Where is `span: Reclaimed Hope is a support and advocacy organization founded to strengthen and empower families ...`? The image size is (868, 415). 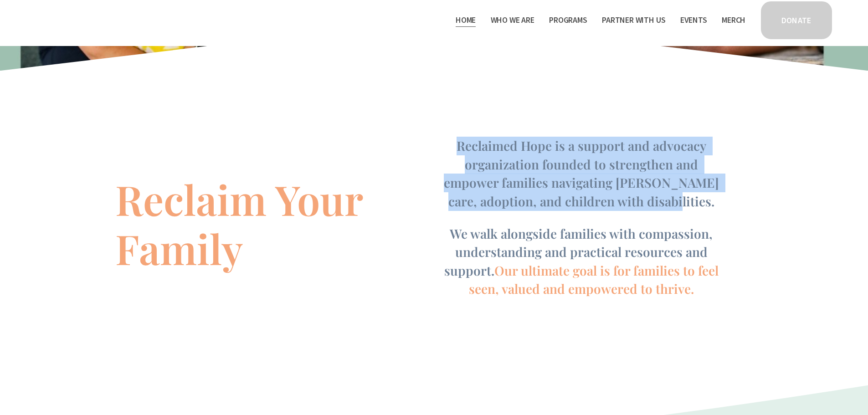
span: Reclaimed Hope is a support and advocacy organization founded to strengthen and empower families ... is located at coordinates (582, 174).